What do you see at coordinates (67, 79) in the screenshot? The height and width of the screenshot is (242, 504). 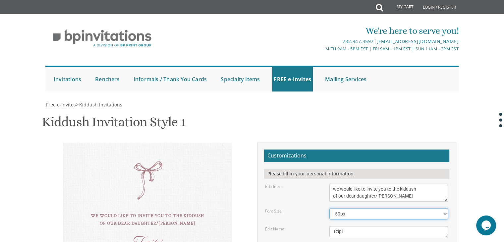 I see `a: Invitations` at bounding box center [67, 79].